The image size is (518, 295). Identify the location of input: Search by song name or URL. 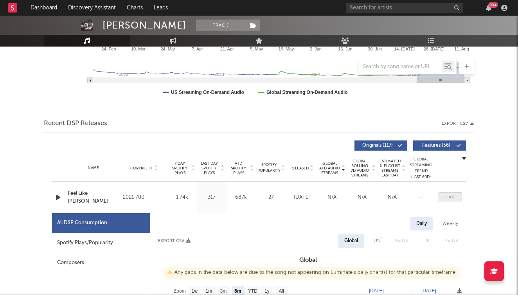
(400, 67).